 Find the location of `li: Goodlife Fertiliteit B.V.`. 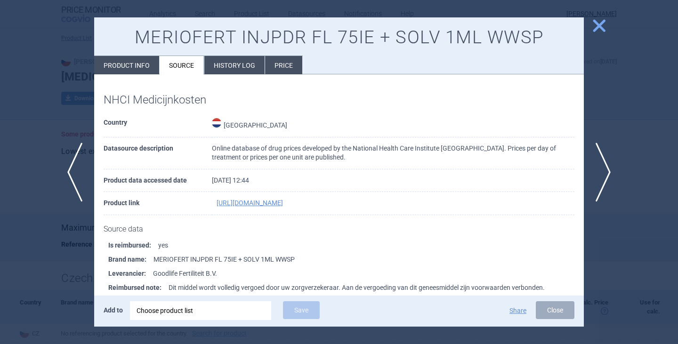

li: Goodlife Fertiliteit B.V. is located at coordinates (346, 273).